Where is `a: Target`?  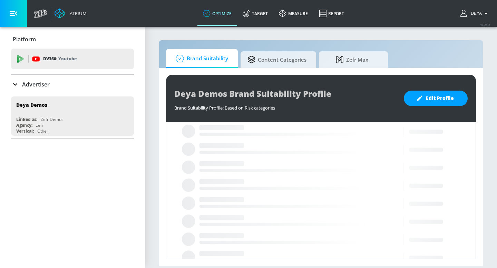
a: Target is located at coordinates (255, 13).